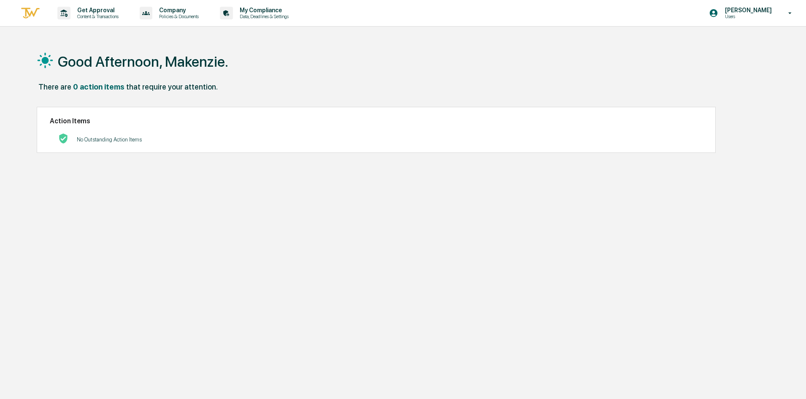 This screenshot has height=399, width=806. Describe the element at coordinates (63, 138) in the screenshot. I see `img: No Actions logo` at that location.